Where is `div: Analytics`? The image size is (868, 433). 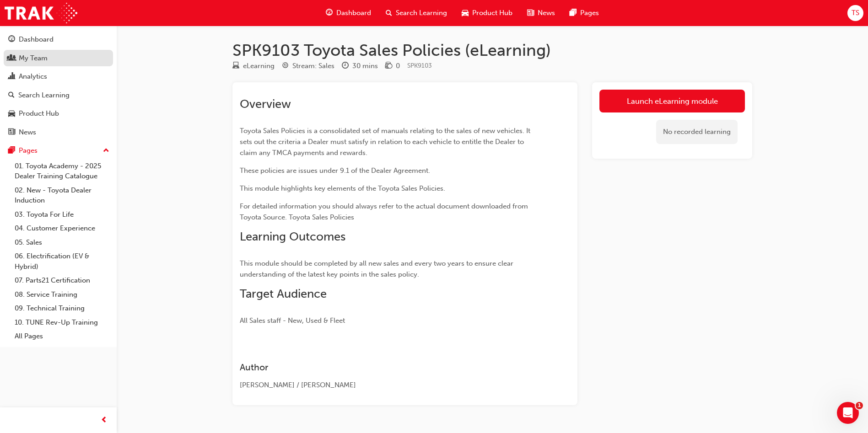 div: Analytics is located at coordinates (33, 76).